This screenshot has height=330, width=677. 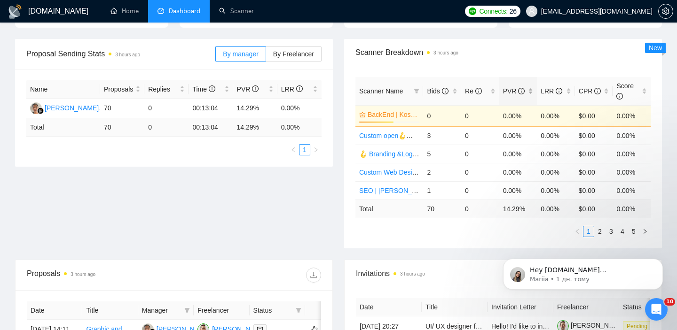 I want to click on td: 1, so click(x=442, y=190).